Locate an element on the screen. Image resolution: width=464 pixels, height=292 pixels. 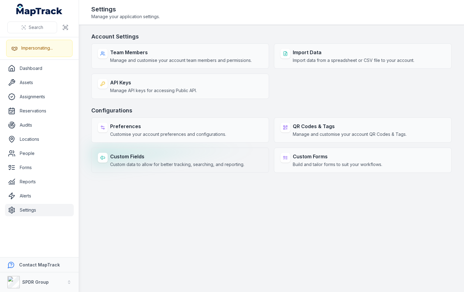
a: Reports is located at coordinates (39, 182).